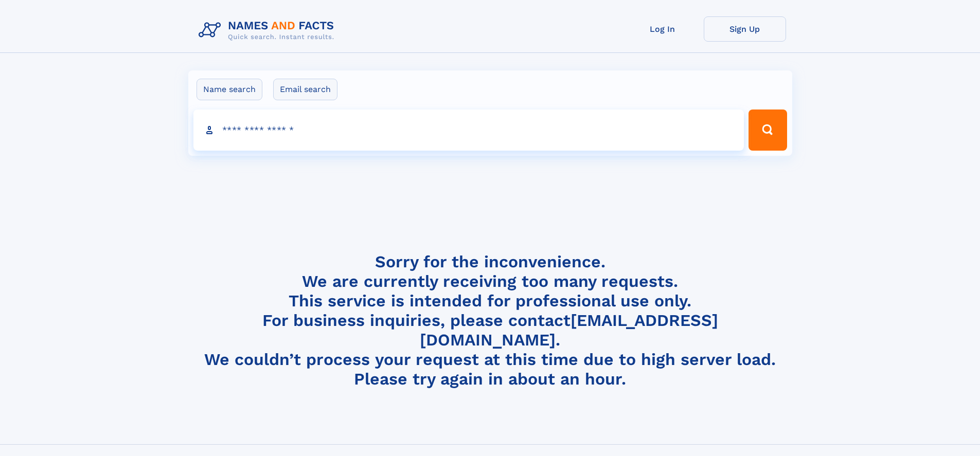 The image size is (980, 456). What do you see at coordinates (745, 29) in the screenshot?
I see `a: Sign Up` at bounding box center [745, 29].